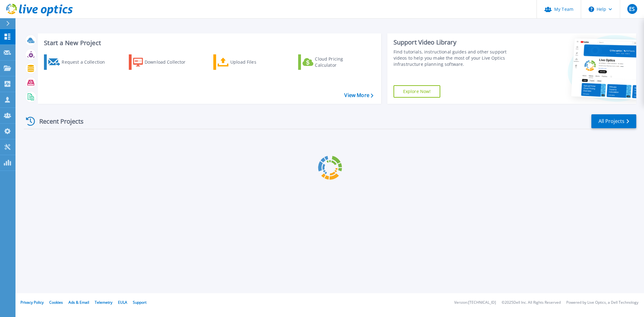  Describe the element at coordinates (123, 302) in the screenshot. I see `a: EULA` at that location.